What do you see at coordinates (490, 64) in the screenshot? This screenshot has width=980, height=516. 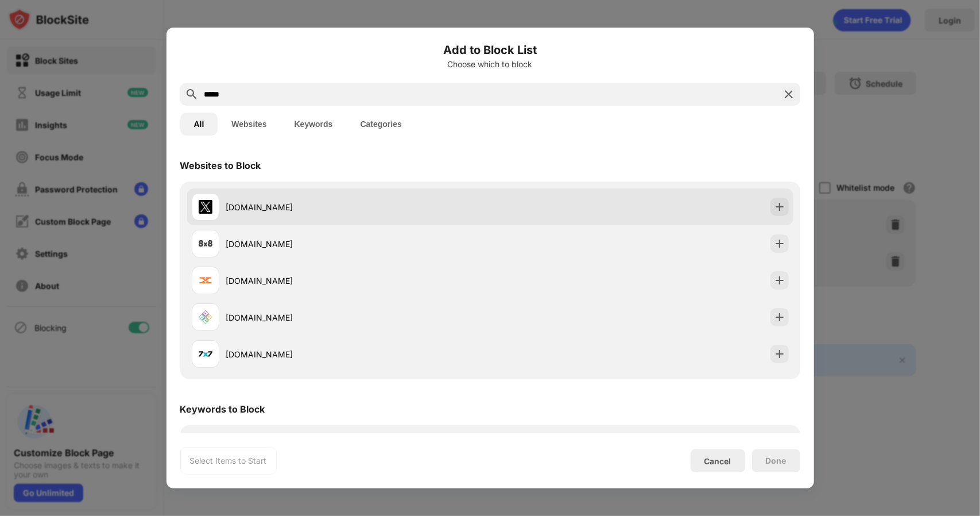 I see `div: Choose which to block` at bounding box center [490, 64].